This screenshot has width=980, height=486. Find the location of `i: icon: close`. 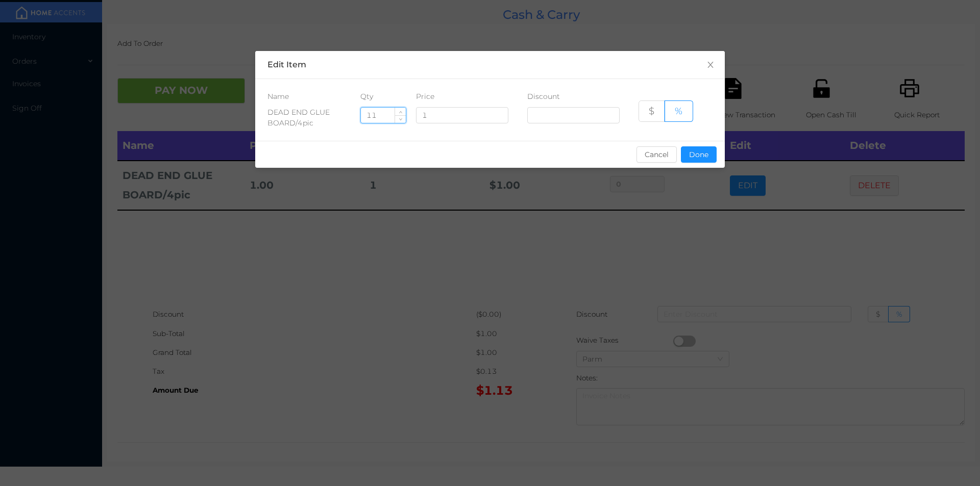

i: icon: close is located at coordinates (711, 65).